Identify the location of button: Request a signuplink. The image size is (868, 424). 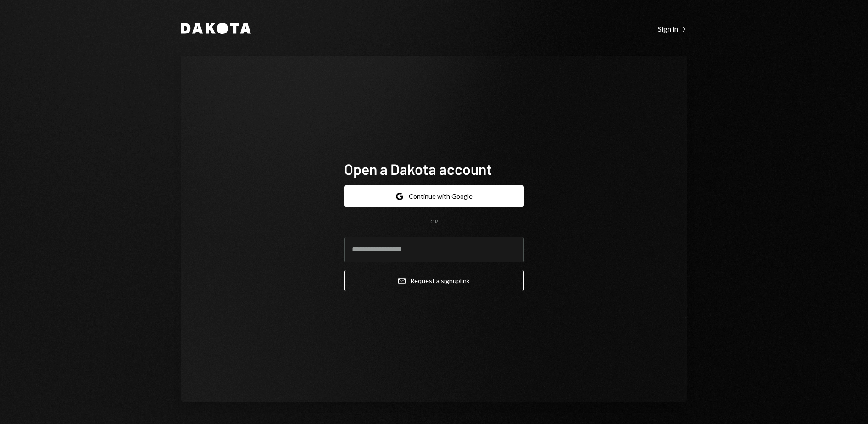
(434, 280).